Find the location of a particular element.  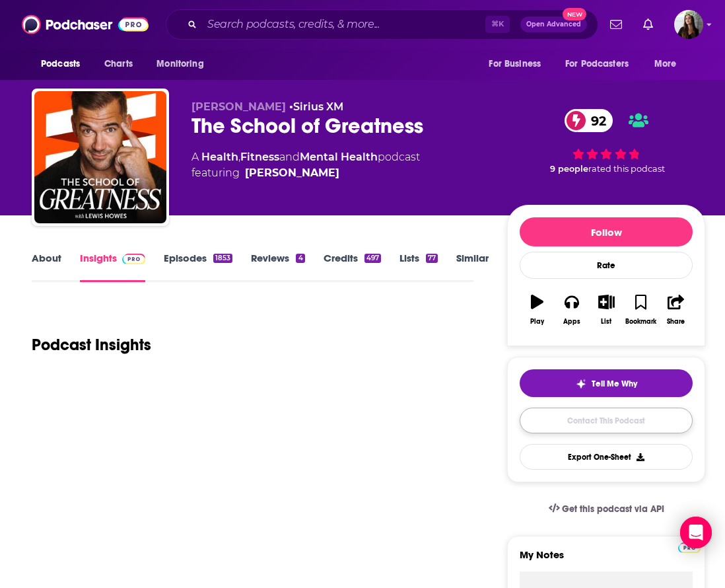

input: Search podcasts, credits, & more... is located at coordinates (344, 24).